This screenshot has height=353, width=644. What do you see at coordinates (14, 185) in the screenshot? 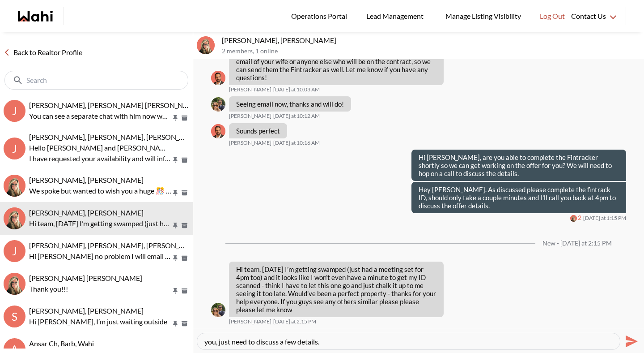
I see `div: Volodymyr Vozniak, Barb` at bounding box center [14, 185].